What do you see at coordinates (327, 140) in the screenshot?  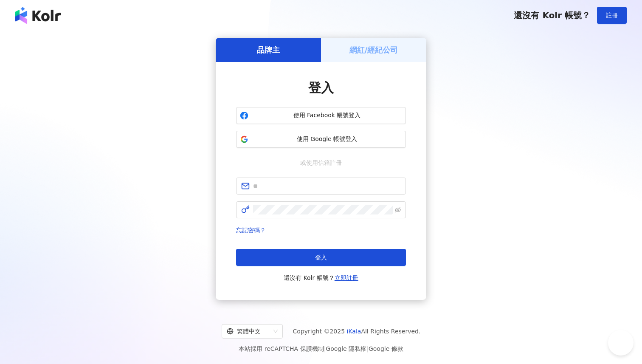 I see `span: 使用 Google 帳號登入` at bounding box center [327, 140].